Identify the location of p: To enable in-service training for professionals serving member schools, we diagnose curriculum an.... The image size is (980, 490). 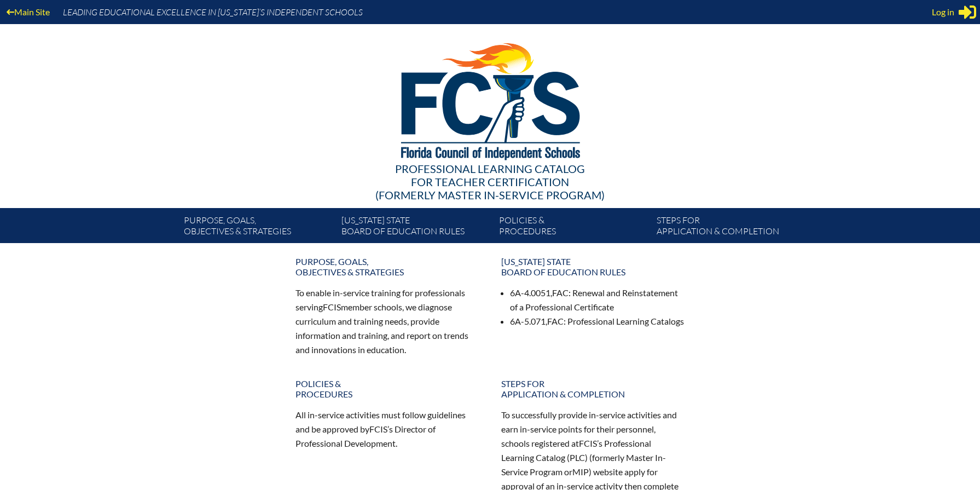
(387, 321).